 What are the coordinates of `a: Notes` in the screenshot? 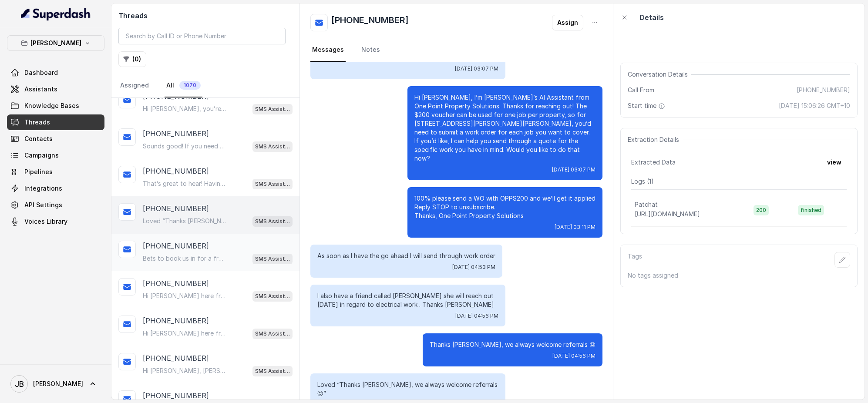 It's located at (371, 50).